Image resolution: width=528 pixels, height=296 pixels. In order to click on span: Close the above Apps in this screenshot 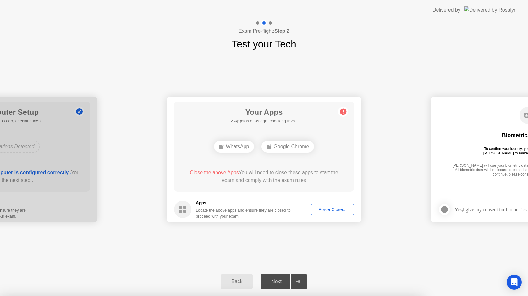, I will do `click(214, 172)`.